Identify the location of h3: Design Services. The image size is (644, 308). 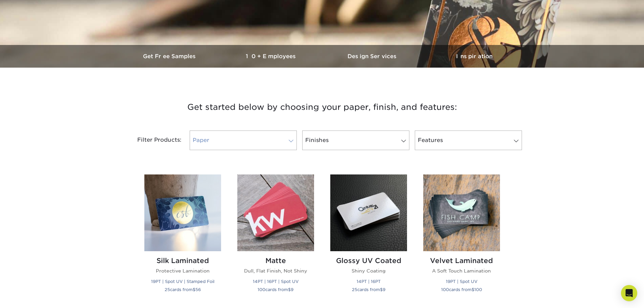
(373, 56).